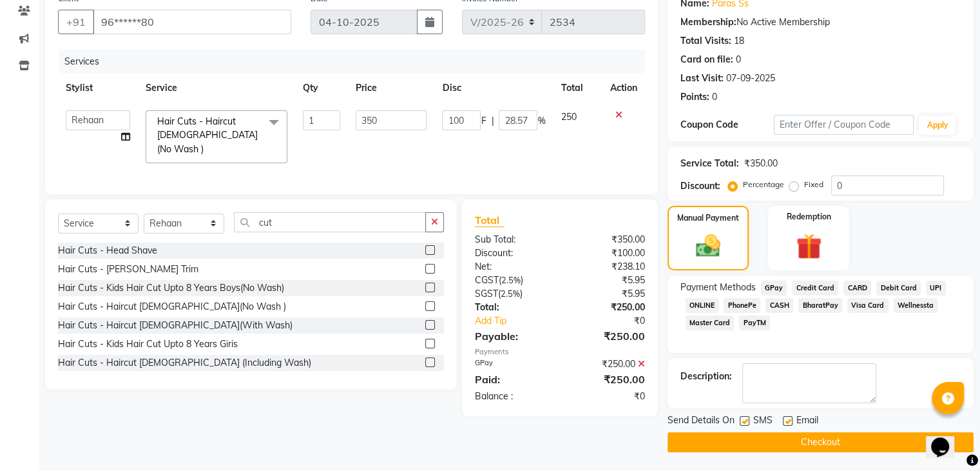  Describe the element at coordinates (512, 307) in the screenshot. I see `div: Total:` at that location.